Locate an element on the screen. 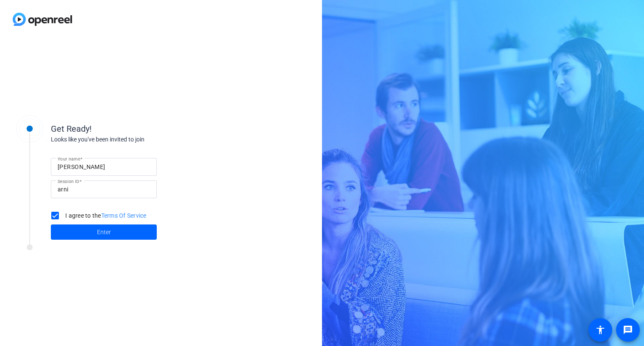  div: Get Ready! is located at coordinates (136, 129).